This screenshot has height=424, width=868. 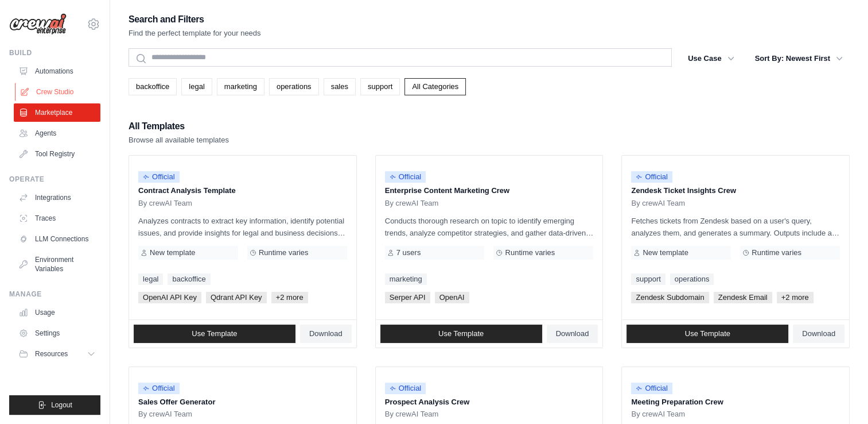 I want to click on button: Sort By: Newest First, so click(x=799, y=59).